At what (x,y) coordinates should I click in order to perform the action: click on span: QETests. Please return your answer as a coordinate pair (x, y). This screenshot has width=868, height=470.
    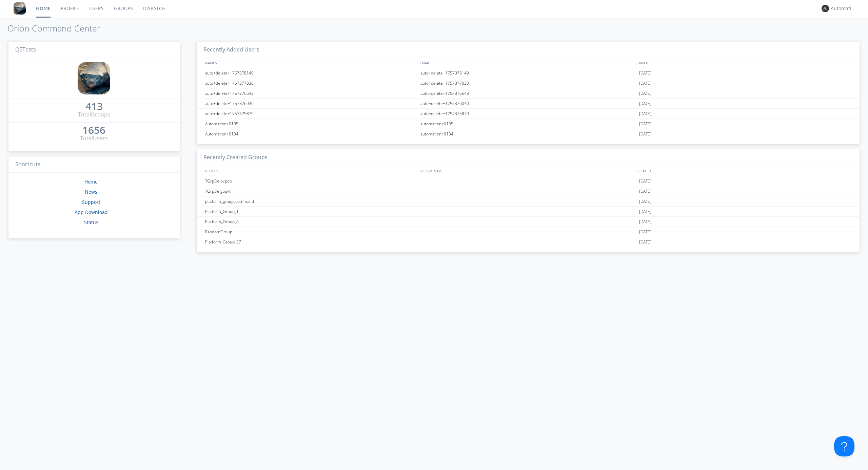
    Looking at the image, I should click on (26, 50).